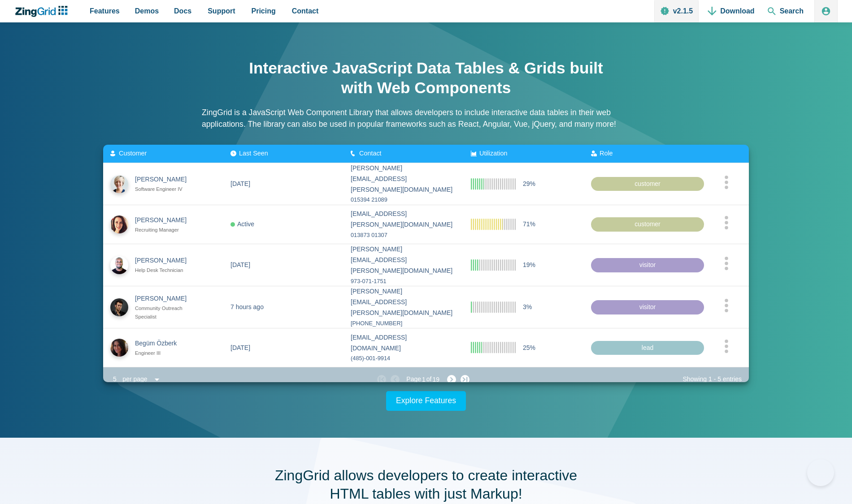  What do you see at coordinates (115, 380) in the screenshot?
I see `div: 5` at bounding box center [115, 380].